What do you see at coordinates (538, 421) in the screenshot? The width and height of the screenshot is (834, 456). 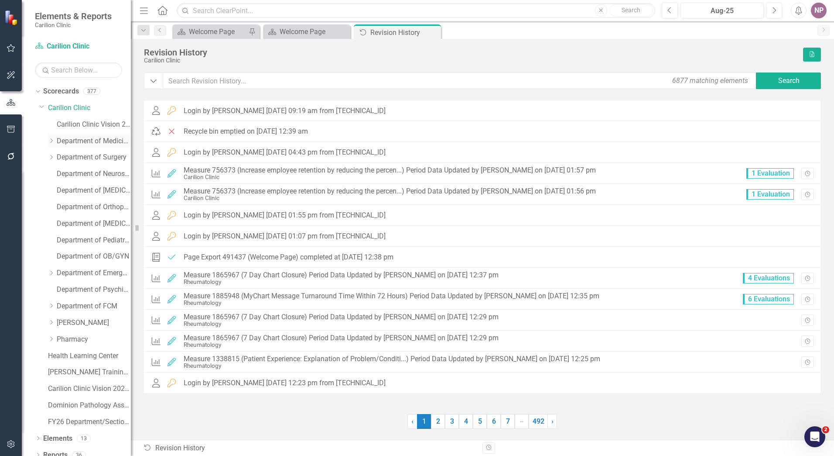 I see `a: 492` at bounding box center [538, 421].